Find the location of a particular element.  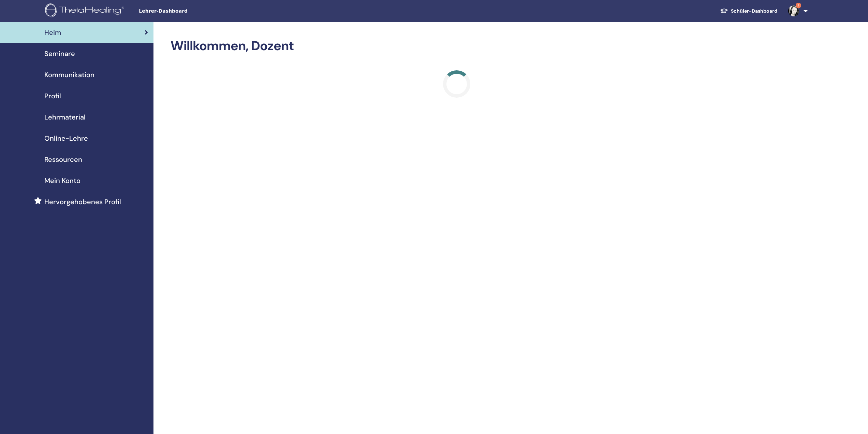

span: Online-Lehre is located at coordinates (66, 138).